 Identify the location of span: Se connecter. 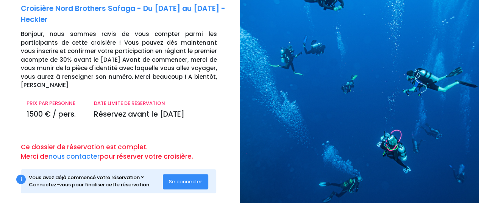
(185, 181).